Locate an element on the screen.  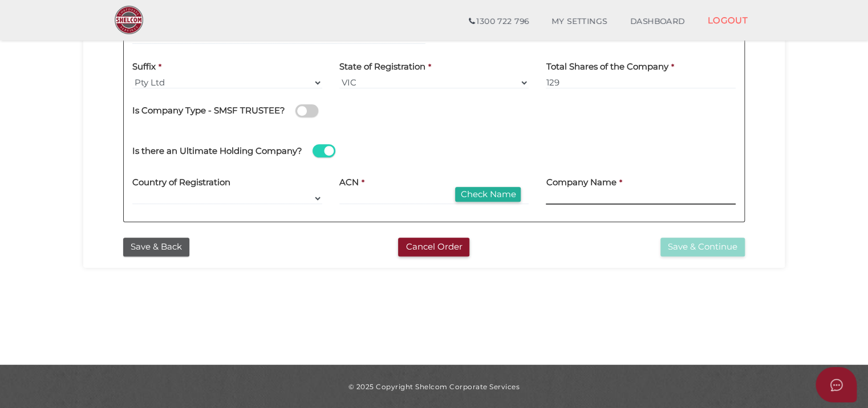
h4: Is Company Type - SMSF TRUSTEE? is located at coordinates (209, 111).